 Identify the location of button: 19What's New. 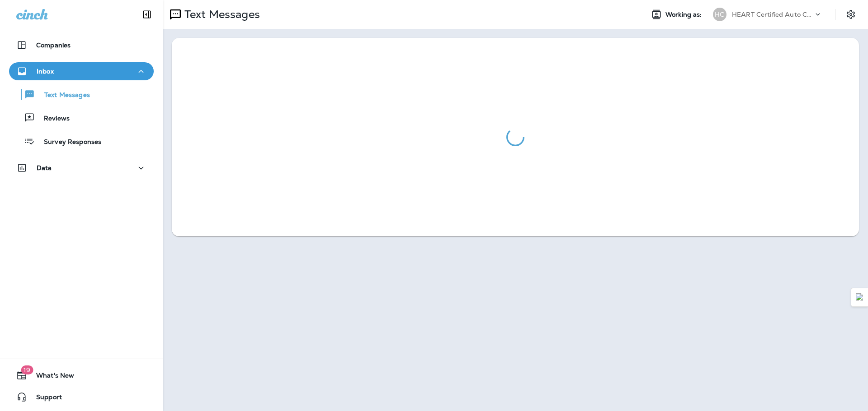
(82, 375).